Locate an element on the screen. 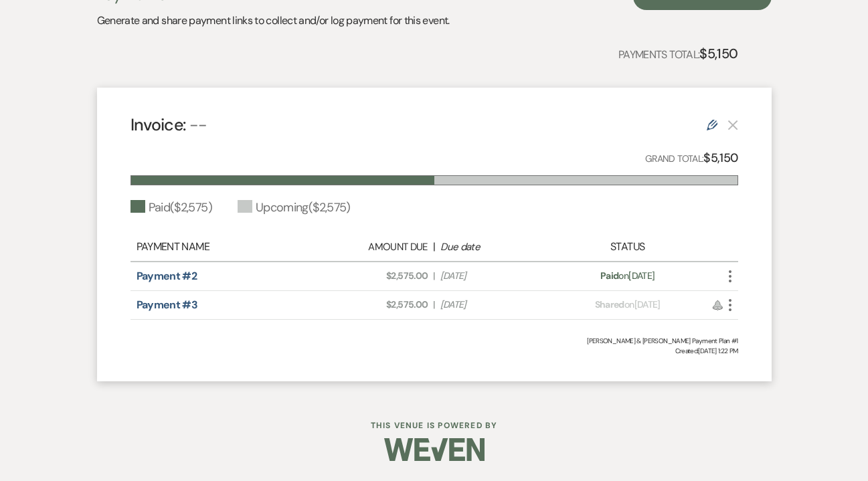 Image resolution: width=868 pixels, height=481 pixels. div: Amount Due is located at coordinates (375, 247).